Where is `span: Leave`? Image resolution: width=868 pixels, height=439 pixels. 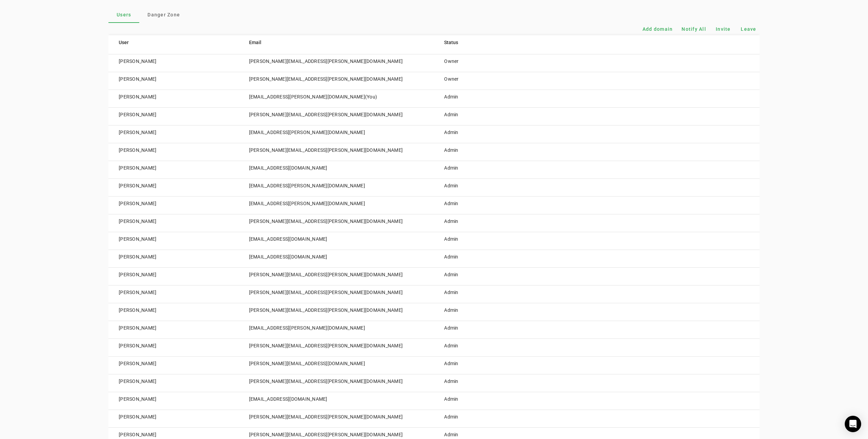
span: Leave is located at coordinates (748, 29).